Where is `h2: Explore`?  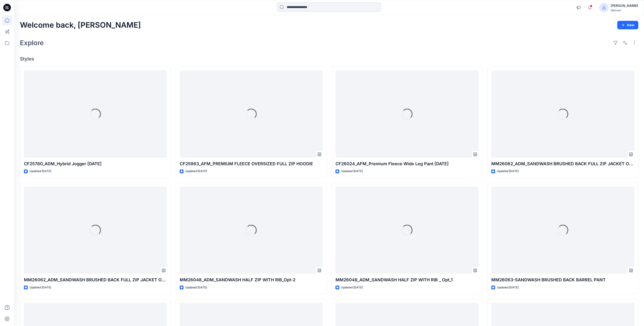 h2: Explore is located at coordinates (32, 42).